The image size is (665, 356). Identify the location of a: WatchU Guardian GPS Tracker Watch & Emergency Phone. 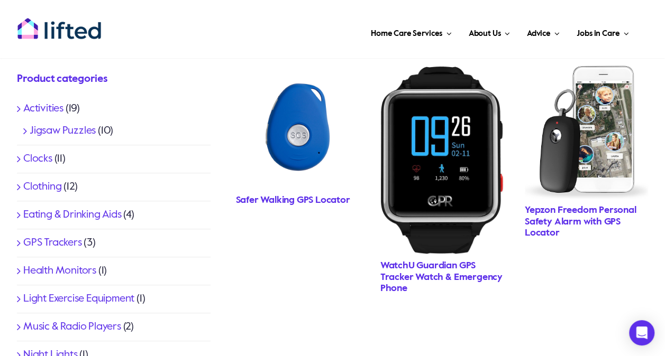
(441, 277).